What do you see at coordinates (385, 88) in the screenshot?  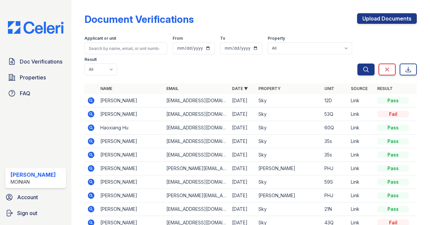 I see `a: Result` at bounding box center [385, 88].